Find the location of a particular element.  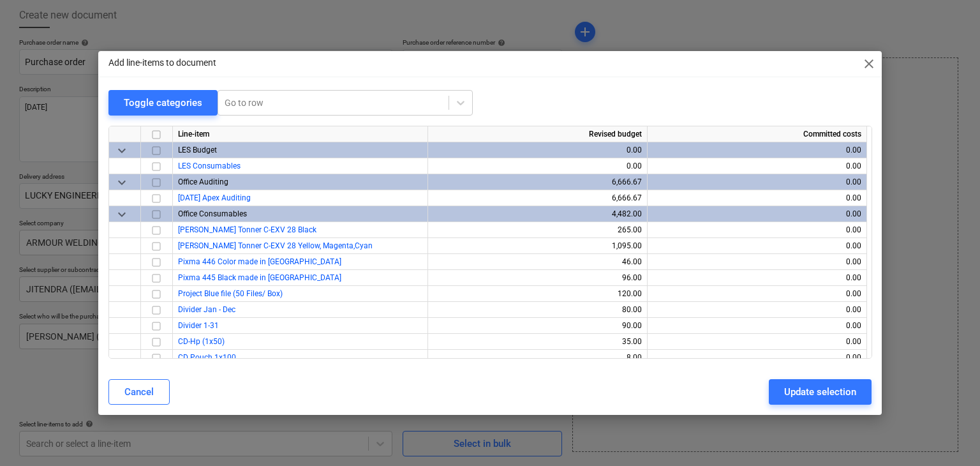

div: Update selection is located at coordinates (820, 392).